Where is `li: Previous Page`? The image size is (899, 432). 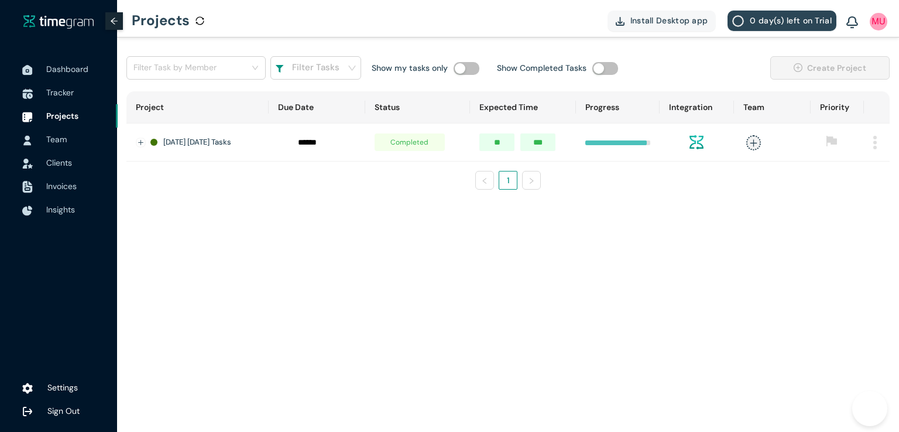 li: Previous Page is located at coordinates (484, 180).